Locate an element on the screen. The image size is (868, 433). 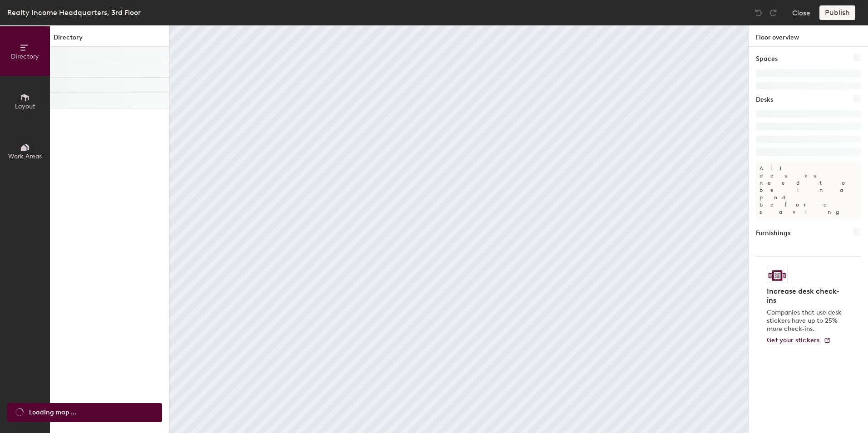
h1: Desks is located at coordinates (764, 100).